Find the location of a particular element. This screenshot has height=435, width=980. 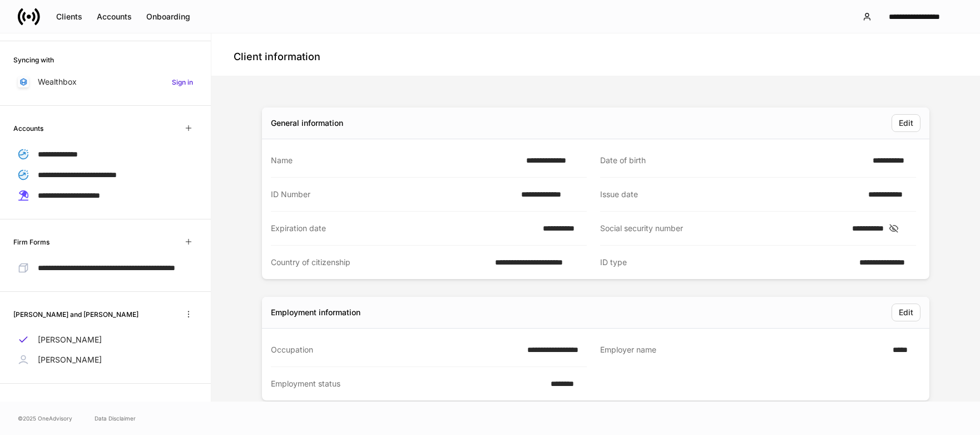

a: WealthboxSign in is located at coordinates (105, 82).